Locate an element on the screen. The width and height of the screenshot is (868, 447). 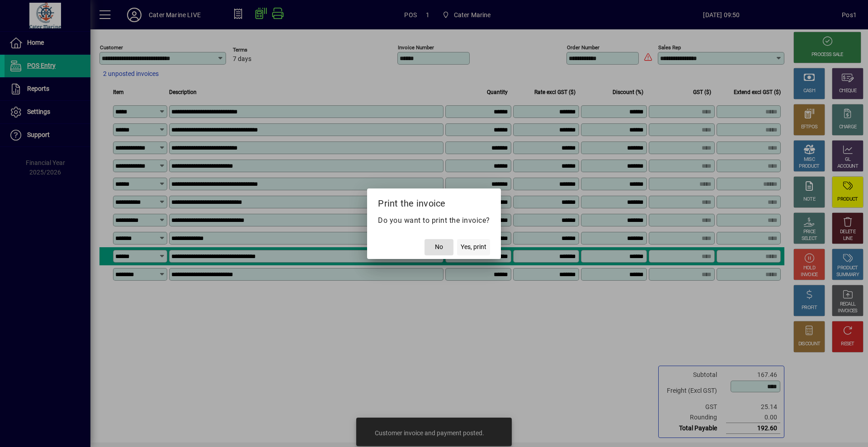
button: Yes, print is located at coordinates (473, 247).